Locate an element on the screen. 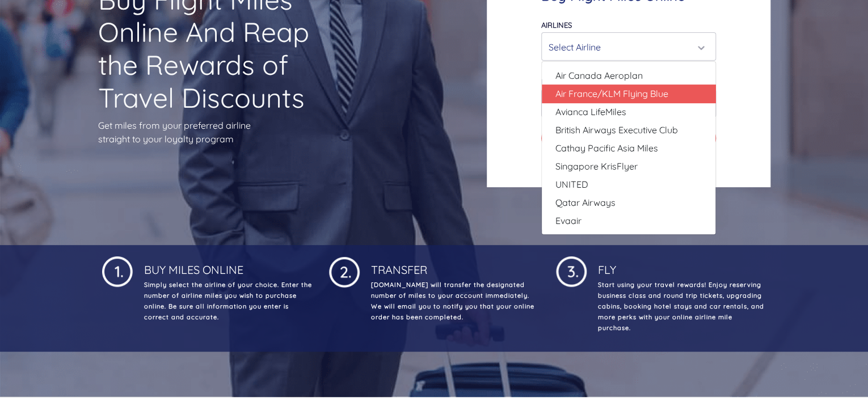 This screenshot has height=414, width=868. span: UNITED is located at coordinates (572, 184).